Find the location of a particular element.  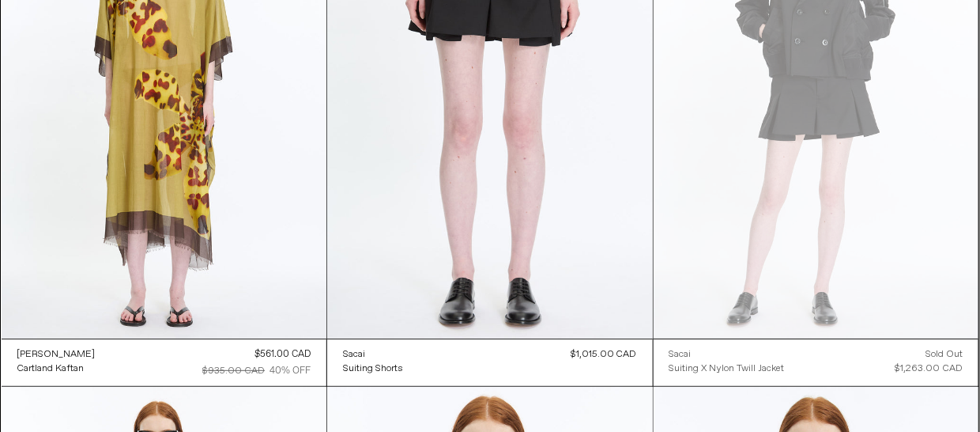

a: Suiting x Nylon Twill Jacket is located at coordinates (727, 369).